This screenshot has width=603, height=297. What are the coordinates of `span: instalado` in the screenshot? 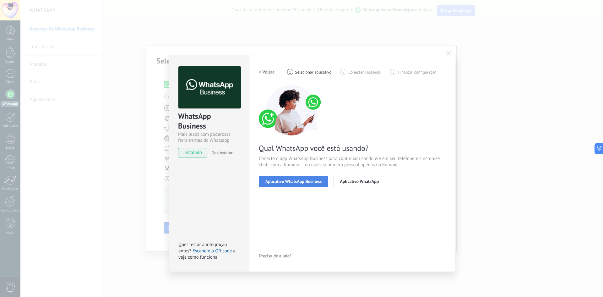 It's located at (192, 153).